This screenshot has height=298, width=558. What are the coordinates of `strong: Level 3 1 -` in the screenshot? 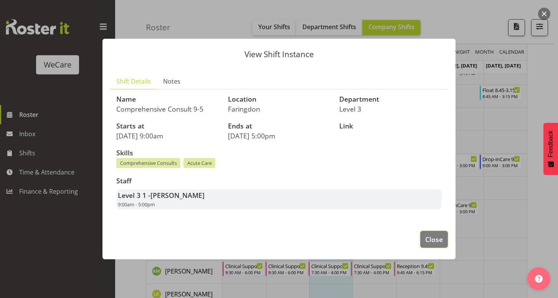 It's located at (161, 195).